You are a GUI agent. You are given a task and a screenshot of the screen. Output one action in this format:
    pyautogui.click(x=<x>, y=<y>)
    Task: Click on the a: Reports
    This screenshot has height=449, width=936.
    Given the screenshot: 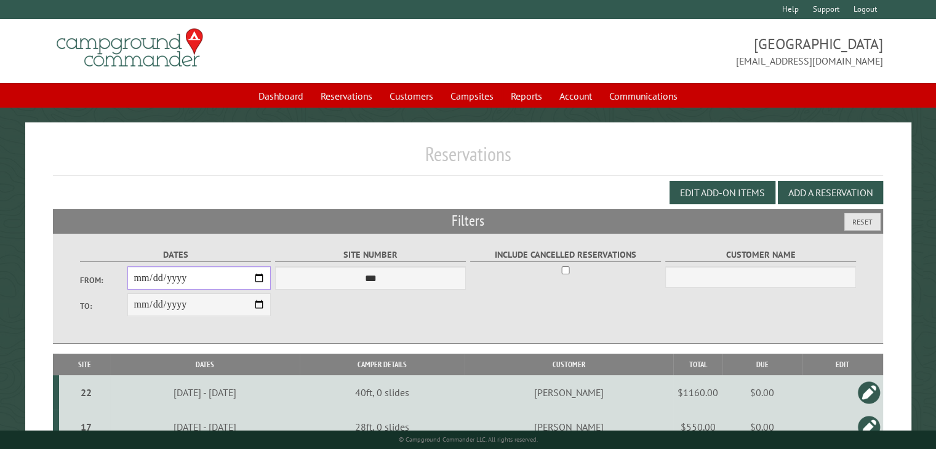 What is the action you would take?
    pyautogui.click(x=526, y=96)
    